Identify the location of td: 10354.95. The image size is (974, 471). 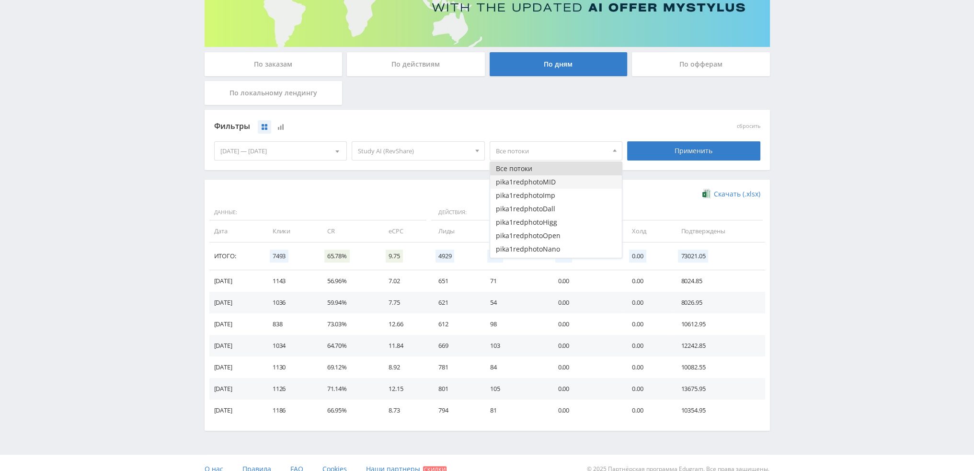
(718, 410).